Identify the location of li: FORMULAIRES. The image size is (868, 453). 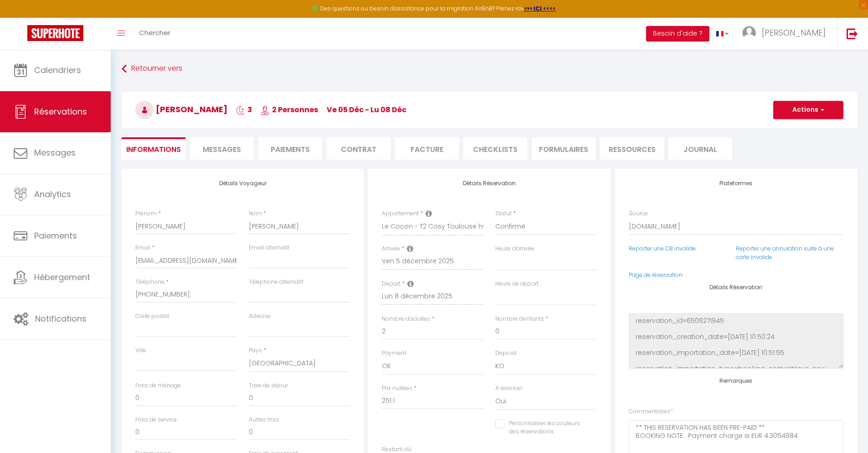
(564, 148).